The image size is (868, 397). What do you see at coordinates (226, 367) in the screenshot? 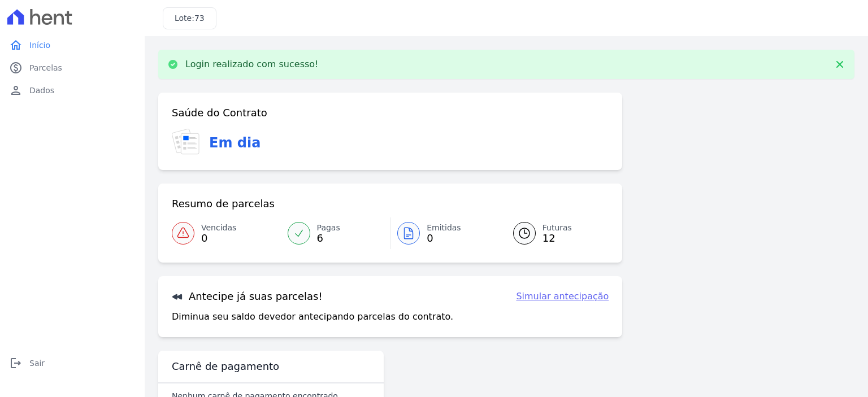
I see `h3: Carnê de pagamento` at bounding box center [226, 367].